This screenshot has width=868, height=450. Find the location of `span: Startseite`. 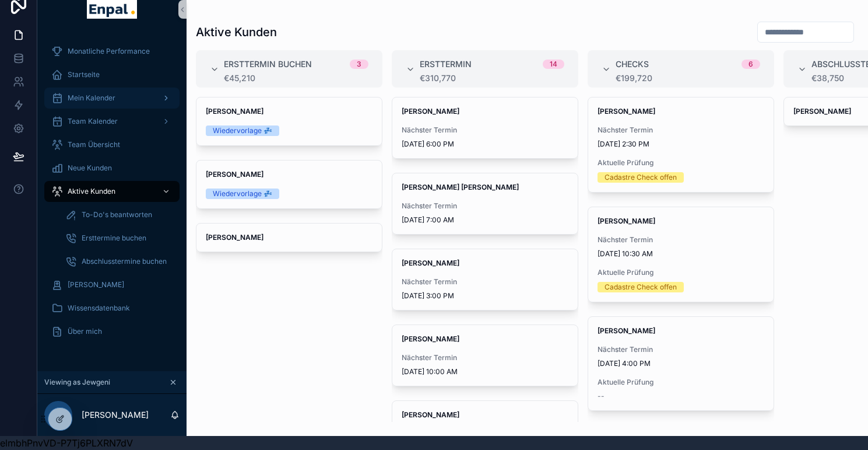

span: Startseite is located at coordinates (83, 75).